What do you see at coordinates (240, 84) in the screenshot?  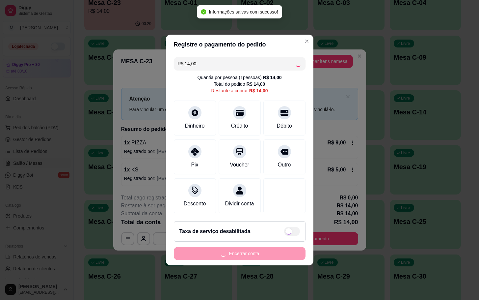 I see `div: Total do pedido` at bounding box center [240, 84].